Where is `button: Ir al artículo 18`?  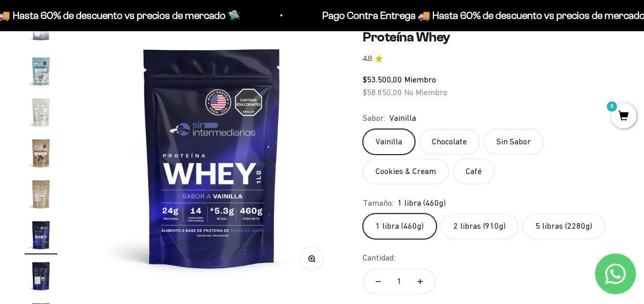
button: Ir al artículo 18 is located at coordinates (41, 236).